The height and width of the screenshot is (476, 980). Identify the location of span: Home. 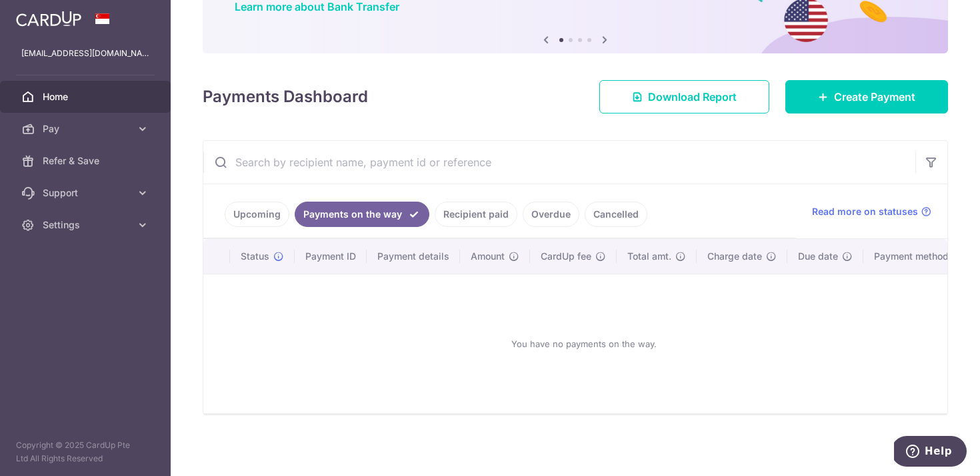
(87, 97).